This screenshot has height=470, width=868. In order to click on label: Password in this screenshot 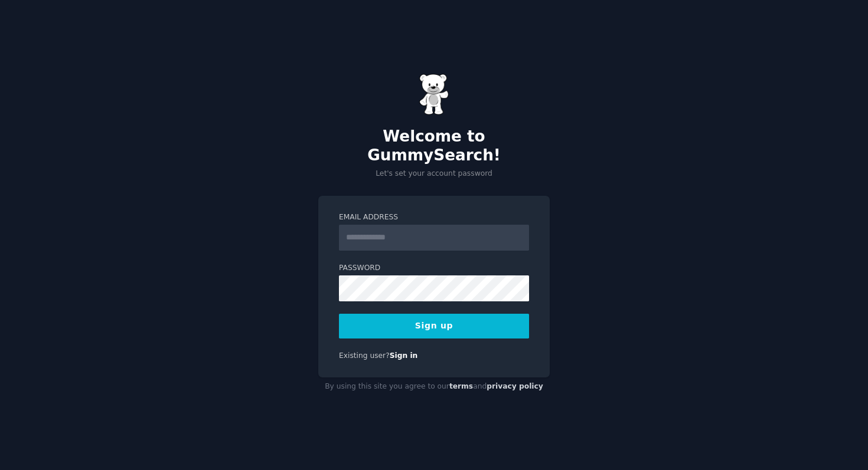, I will do `click(434, 269)`.